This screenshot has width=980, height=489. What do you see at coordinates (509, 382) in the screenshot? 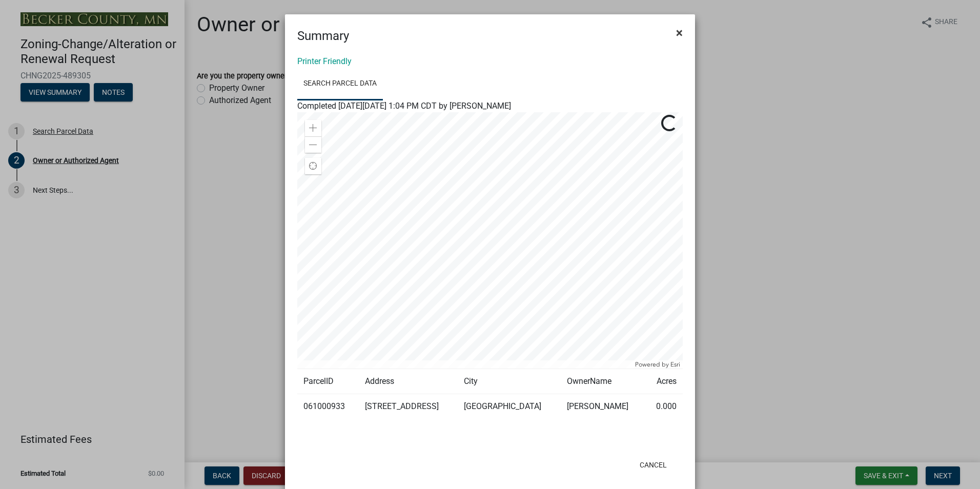
I see `td: City` at bounding box center [509, 382].